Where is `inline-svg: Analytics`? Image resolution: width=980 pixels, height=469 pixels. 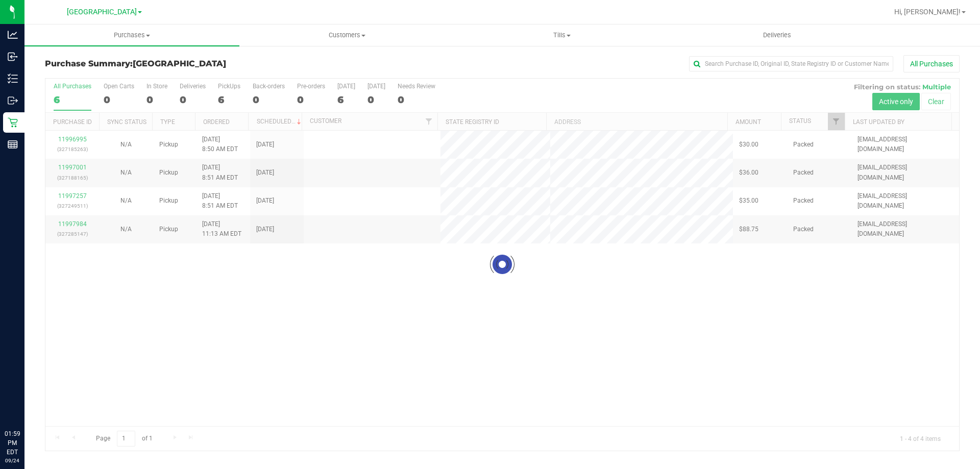 inline-svg: Analytics is located at coordinates (13, 34).